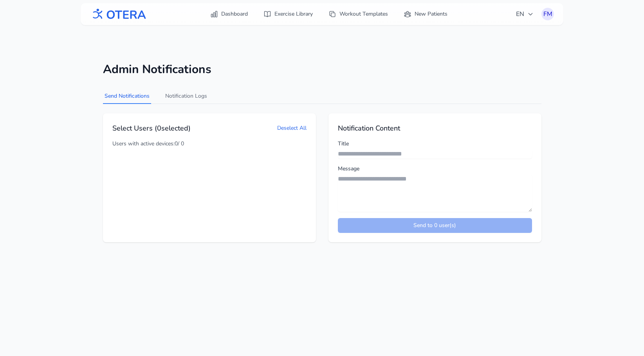  What do you see at coordinates (525, 14) in the screenshot?
I see `span: EN` at bounding box center [525, 14].